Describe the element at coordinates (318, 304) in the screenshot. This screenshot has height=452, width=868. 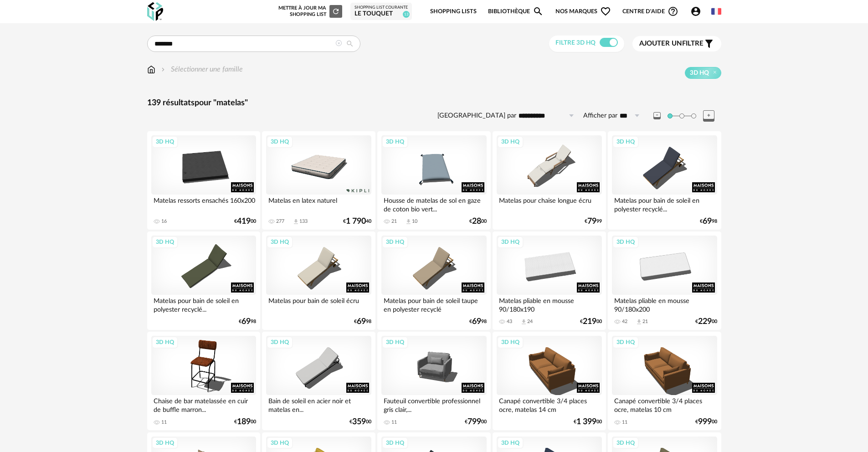
I see `div: Matelas pour bain de soleil écru` at that location.